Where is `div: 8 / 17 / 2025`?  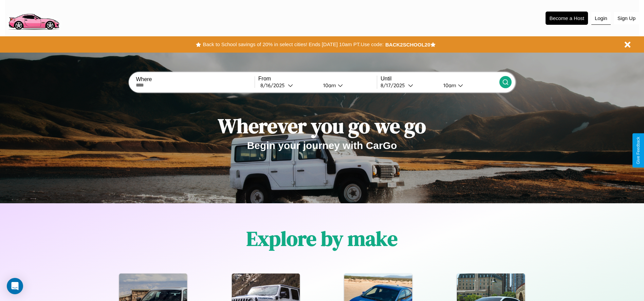
div: 8 / 17 / 2025 is located at coordinates (394, 85).